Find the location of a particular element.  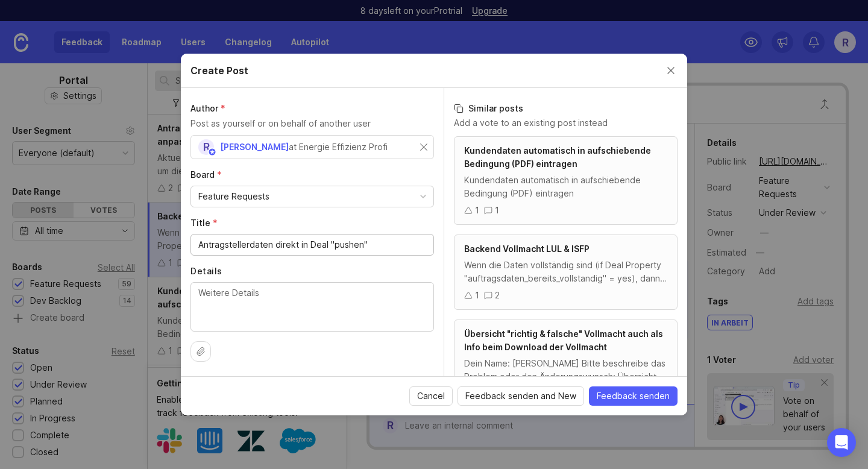

span: Backend Vollmacht LUL & ISFP is located at coordinates (527, 249).